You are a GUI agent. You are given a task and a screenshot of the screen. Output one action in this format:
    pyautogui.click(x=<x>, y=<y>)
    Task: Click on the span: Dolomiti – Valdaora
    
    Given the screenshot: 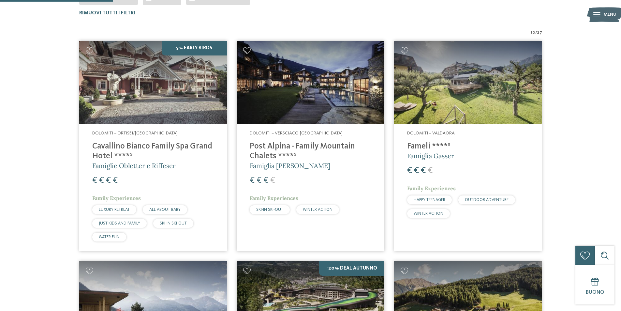 What is the action you would take?
    pyautogui.click(x=431, y=133)
    